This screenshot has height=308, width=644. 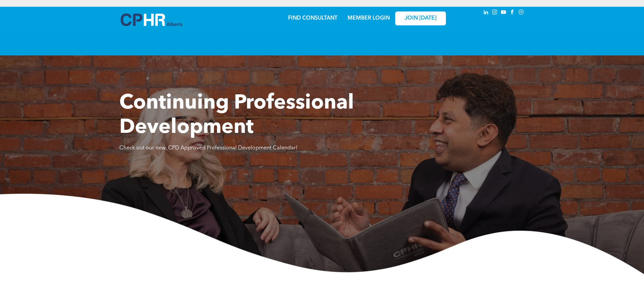 What do you see at coordinates (151, 20) in the screenshot?
I see `img: A blue and white logo for cp alberta` at bounding box center [151, 20].